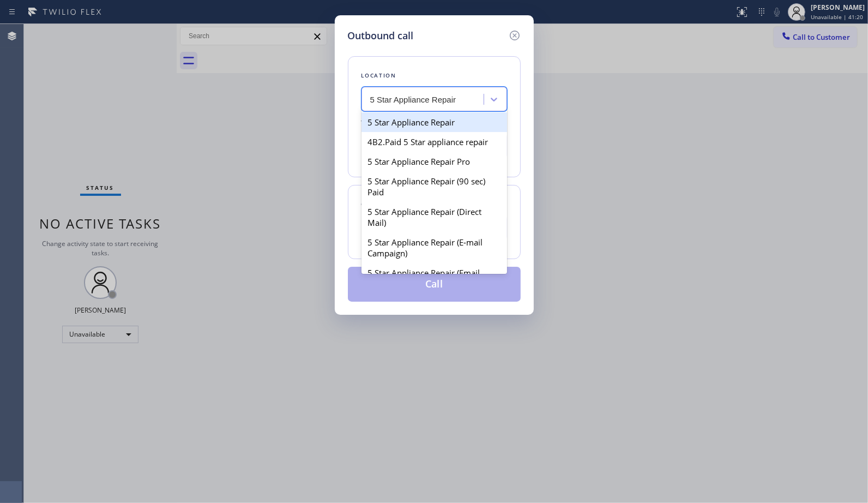 This screenshot has width=868, height=503. Describe the element at coordinates (434, 247) in the screenshot. I see `div: 5 Star Appliance Repair (E-mail Campaign)` at that location.